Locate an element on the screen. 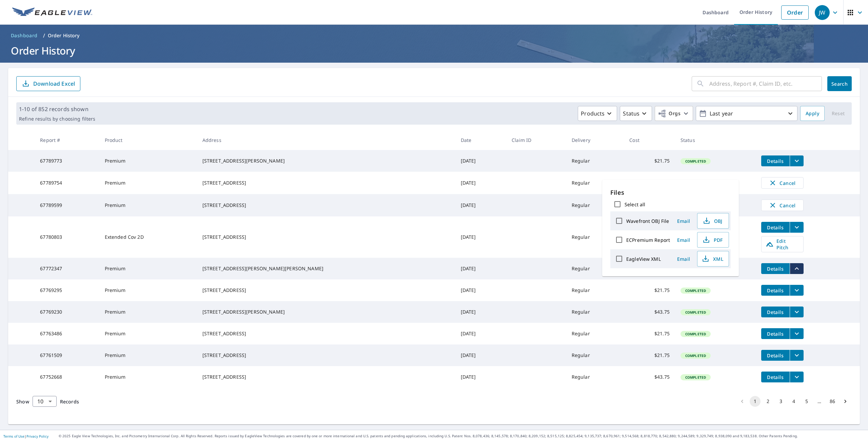 This screenshot has width=868, height=442. a: Order is located at coordinates (795, 13).